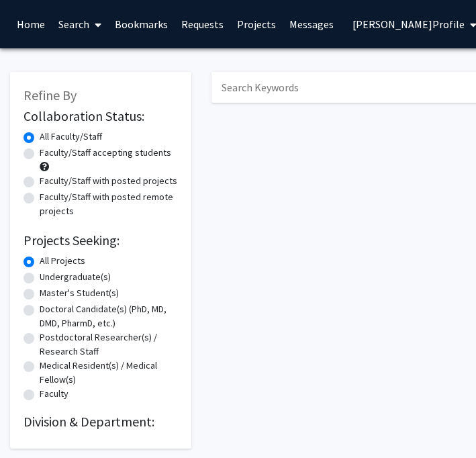 Image resolution: width=476 pixels, height=458 pixels. What do you see at coordinates (109, 372) in the screenshot?
I see `label: Medical Resident(s) / Medical Fellow(s)` at bounding box center [109, 372].